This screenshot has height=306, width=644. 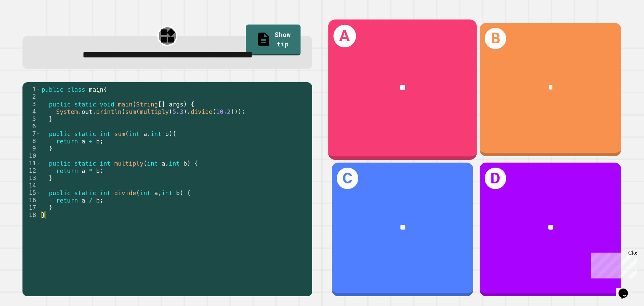 I want to click on div: 3, so click(x=31, y=104).